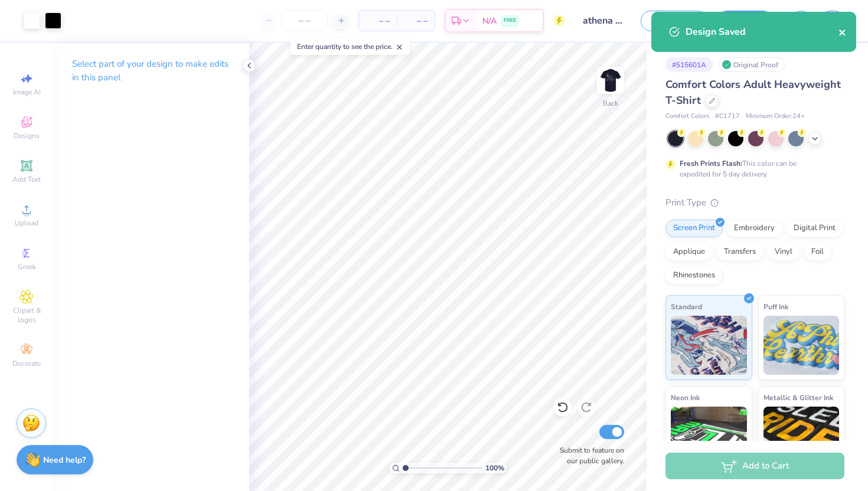 The image size is (868, 491). I want to click on span: N/A, so click(490, 21).